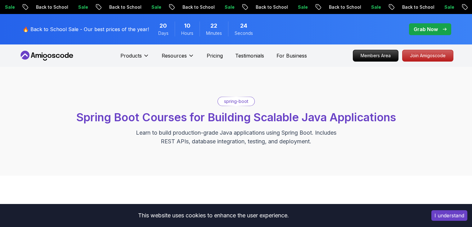 This screenshot has height=227, width=472. I want to click on button: Resources, so click(178, 58).